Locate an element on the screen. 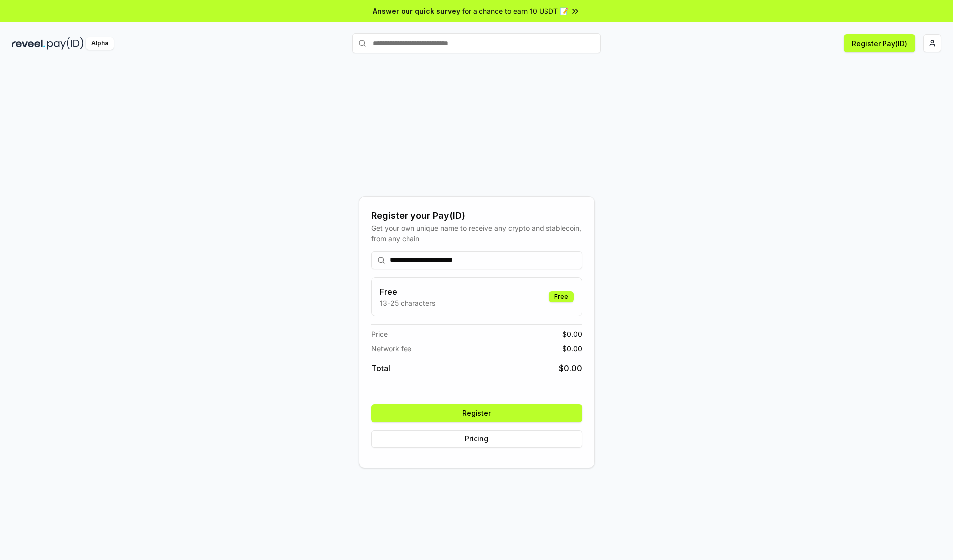 This screenshot has height=560, width=953. span: Price is located at coordinates (379, 334).